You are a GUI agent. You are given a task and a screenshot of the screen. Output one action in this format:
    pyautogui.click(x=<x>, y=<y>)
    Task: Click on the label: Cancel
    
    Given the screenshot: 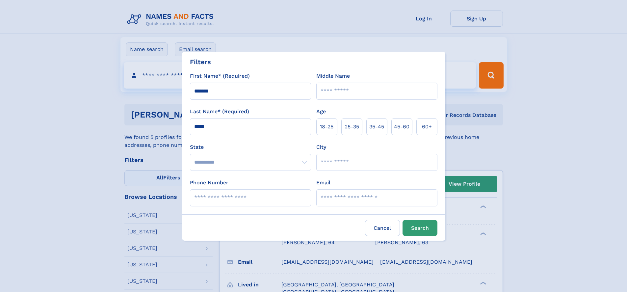 What is the action you would take?
    pyautogui.click(x=382, y=228)
    